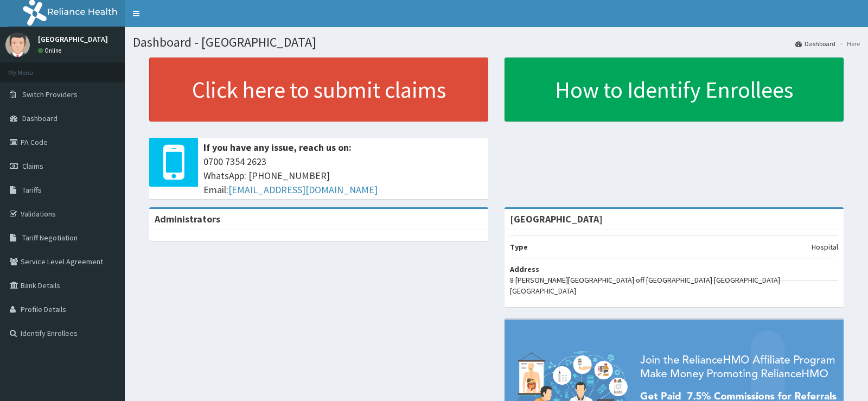 The height and width of the screenshot is (401, 868). Describe the element at coordinates (673, 90) in the screenshot. I see `a: How to Identify Enrollees` at that location.